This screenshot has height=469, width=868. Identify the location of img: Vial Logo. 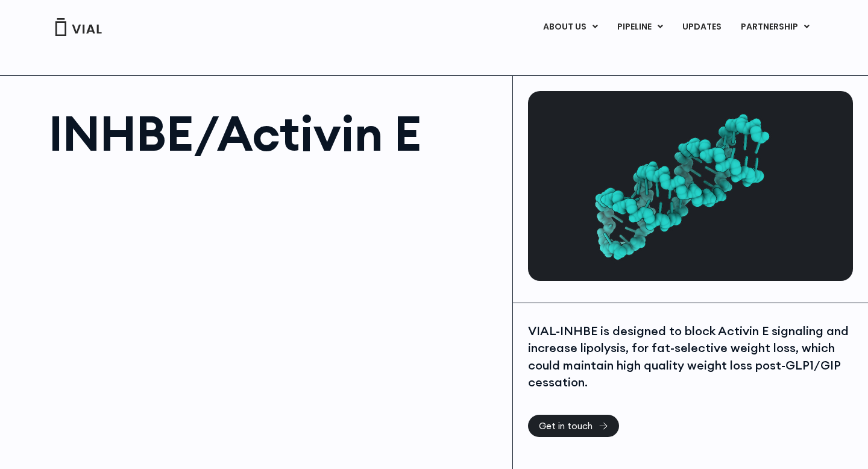
(78, 27).